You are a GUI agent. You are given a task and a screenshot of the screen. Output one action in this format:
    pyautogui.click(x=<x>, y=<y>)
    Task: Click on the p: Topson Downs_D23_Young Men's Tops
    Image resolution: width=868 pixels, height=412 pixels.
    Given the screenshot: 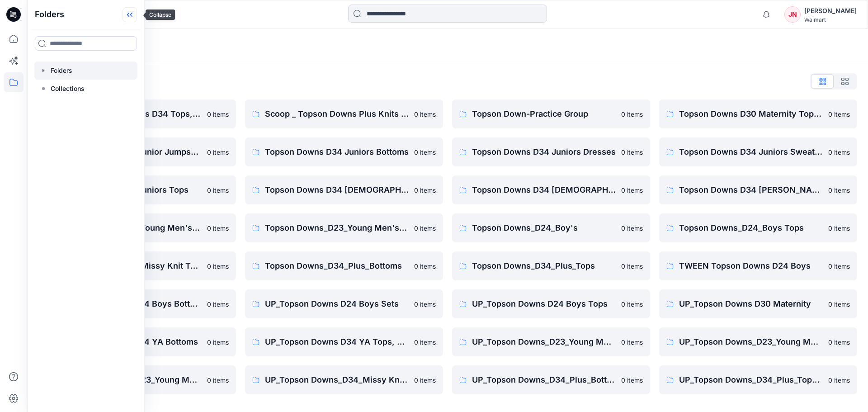 What is the action you would take?
    pyautogui.click(x=337, y=228)
    